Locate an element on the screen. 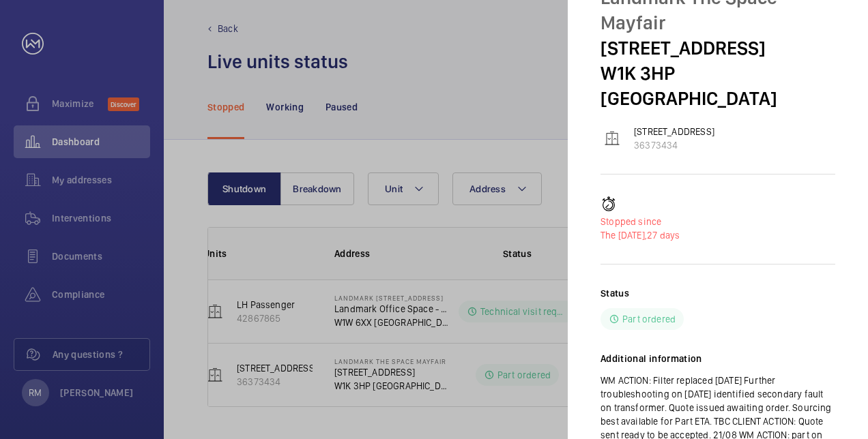 This screenshot has width=868, height=439. p: 27 days is located at coordinates (718, 235).